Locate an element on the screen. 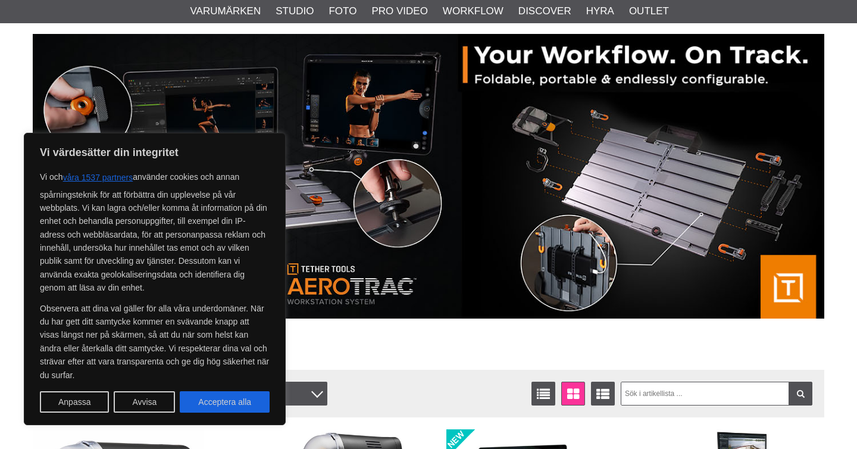  a: Discover is located at coordinates (545, 11).